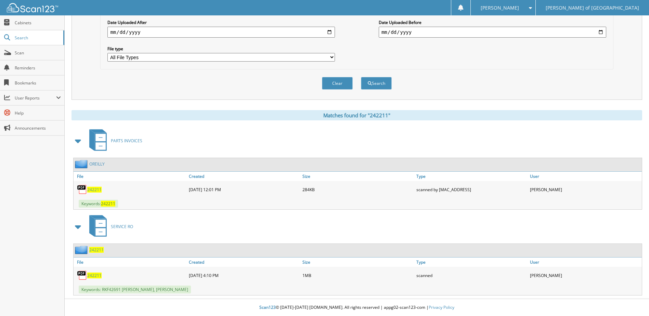 The width and height of the screenshot is (649, 316). What do you see at coordinates (268, 307) in the screenshot?
I see `span: Scan123` at bounding box center [268, 307].